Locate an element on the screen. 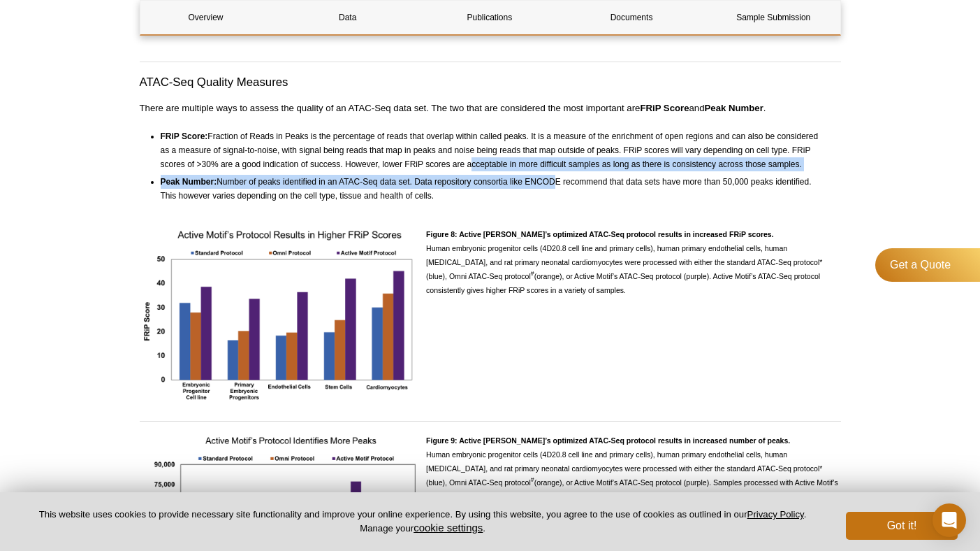 The width and height of the screenshot is (980, 551). li: Number of peaks identified in an ATAC-Seq data set. Data repository consortia like ENCODE recomme... is located at coordinates (495, 186).